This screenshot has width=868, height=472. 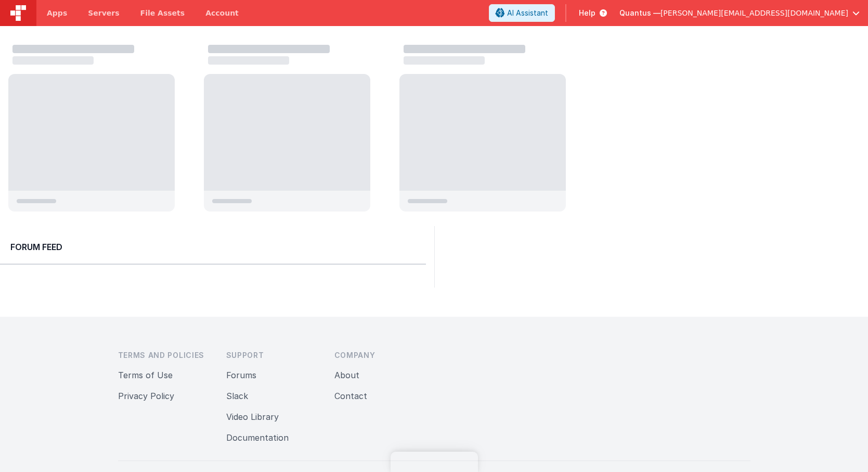 What do you see at coordinates (241, 375) in the screenshot?
I see `button: Forums` at bounding box center [241, 375].